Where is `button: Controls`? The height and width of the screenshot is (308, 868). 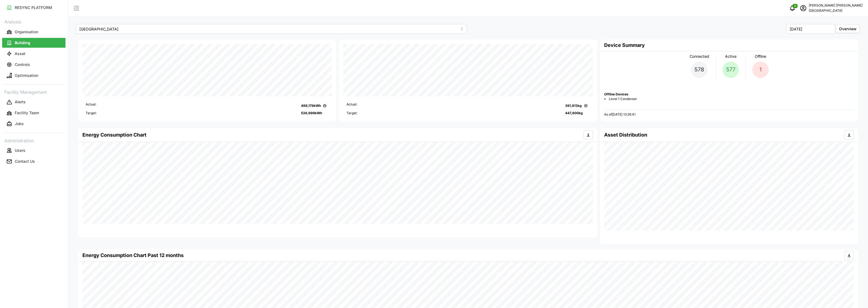 button: Controls is located at coordinates (34, 64).